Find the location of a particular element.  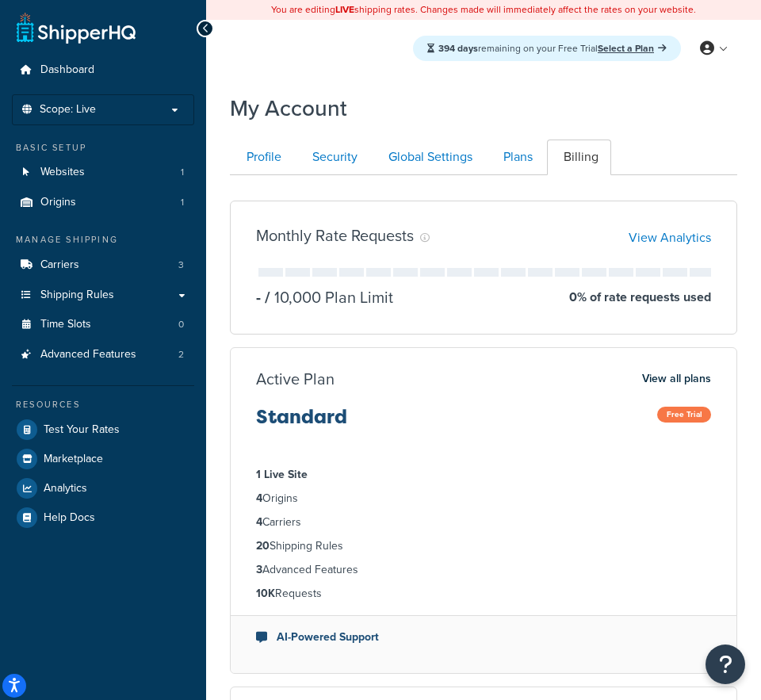

a: Shipping Rules is located at coordinates (103, 295).